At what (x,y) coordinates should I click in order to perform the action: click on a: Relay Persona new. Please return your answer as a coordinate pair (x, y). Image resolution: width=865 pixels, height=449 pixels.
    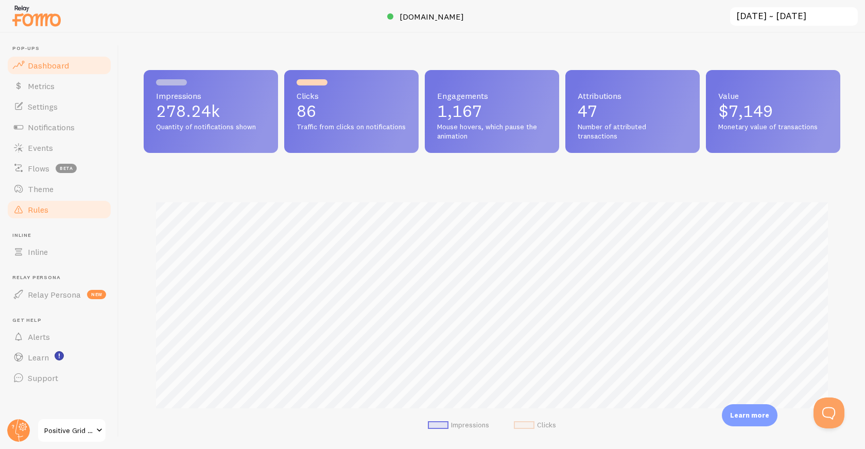
    Looking at the image, I should click on (59, 294).